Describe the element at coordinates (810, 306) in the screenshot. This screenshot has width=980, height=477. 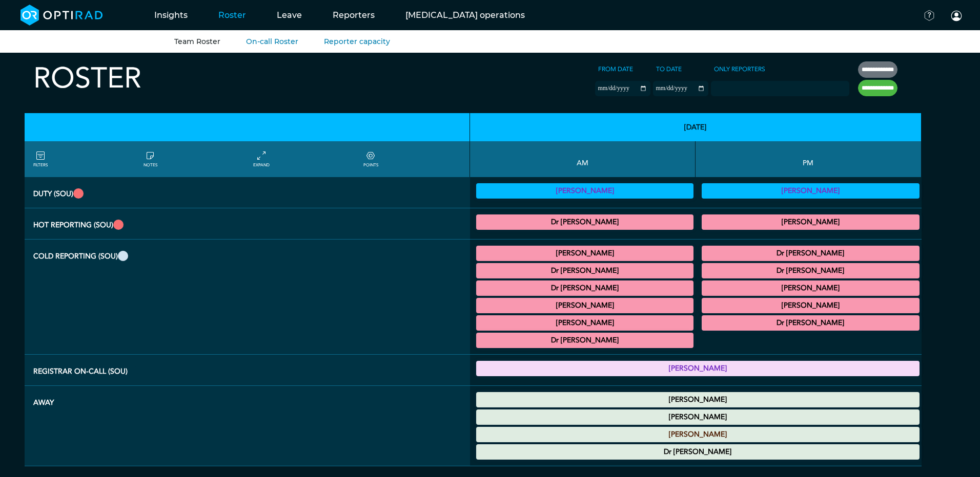
I see `div: General MRI 15:30 - 16:30` at that location.